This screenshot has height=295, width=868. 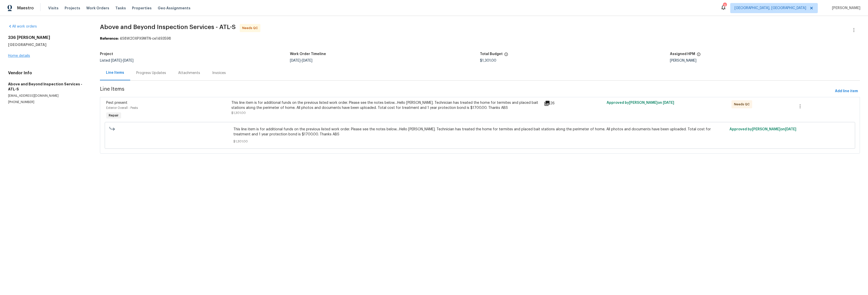 What do you see at coordinates (73, 8) in the screenshot?
I see `span: Projects` at bounding box center [73, 8].